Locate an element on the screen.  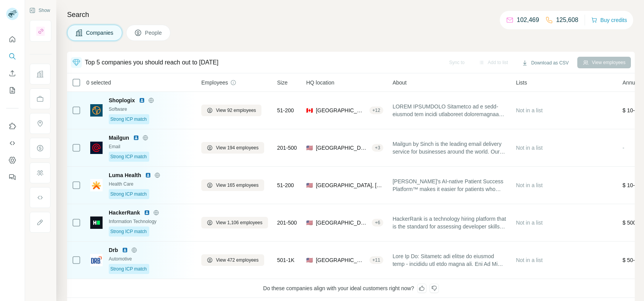
div: Health Care is located at coordinates (150, 184).